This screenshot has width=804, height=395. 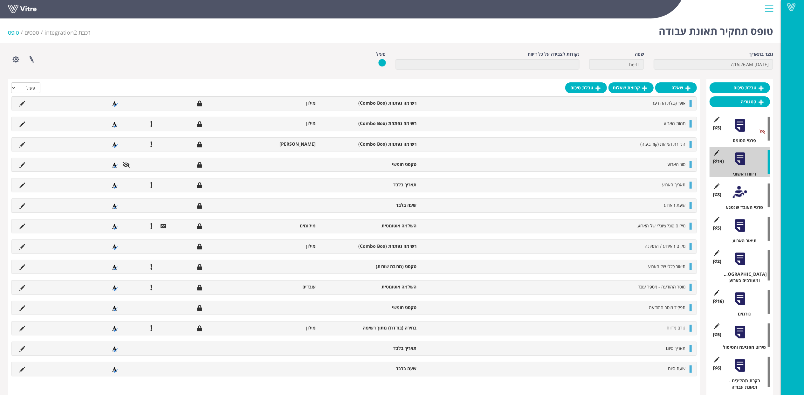 I want to click on span: הגדרת המהות (קוד בעיה), so click(x=662, y=144).